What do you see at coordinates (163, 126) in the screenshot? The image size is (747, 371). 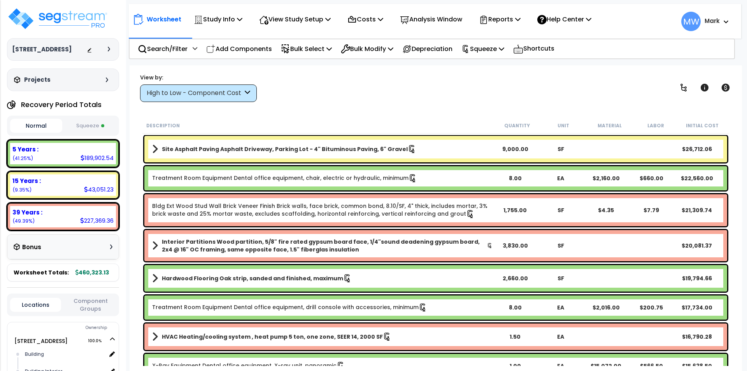 I see `small: Description` at bounding box center [163, 126].